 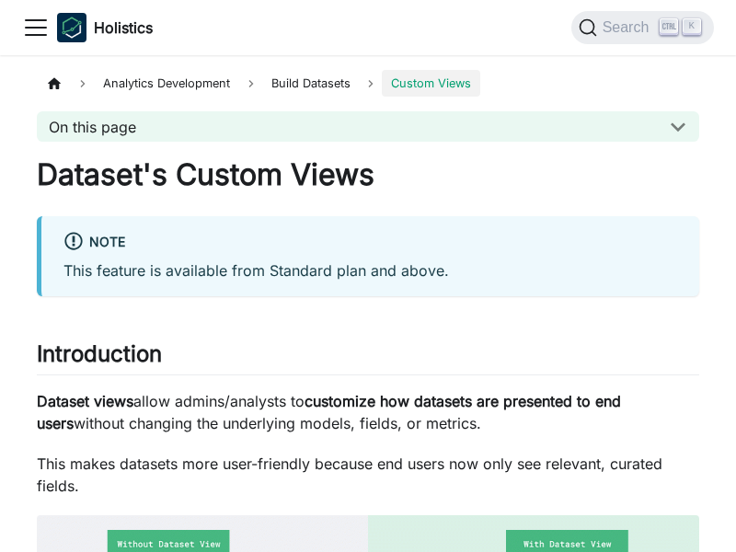 What do you see at coordinates (368, 83) in the screenshot?
I see `nav: Breadcrumbs` at bounding box center [368, 83].